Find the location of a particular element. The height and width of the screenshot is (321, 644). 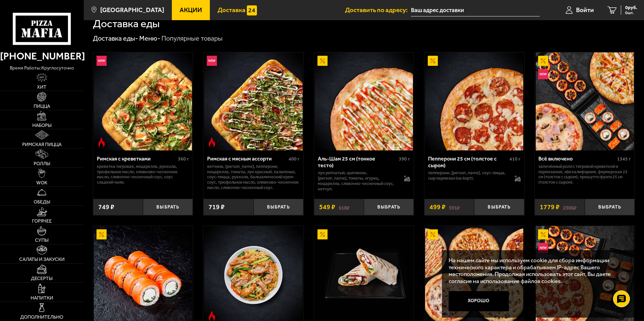

span: Хит is located at coordinates (42, 87).